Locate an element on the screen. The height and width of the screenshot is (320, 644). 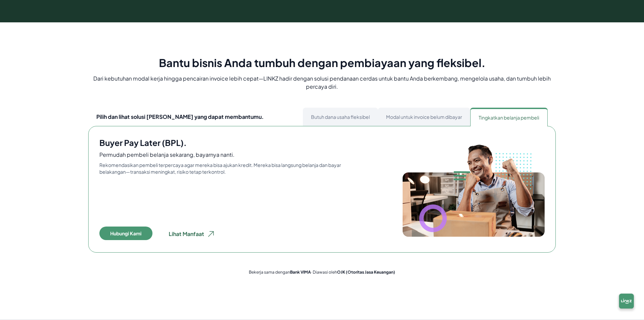
h4: Buyer Pay Later (BPL). is located at coordinates (143, 142).